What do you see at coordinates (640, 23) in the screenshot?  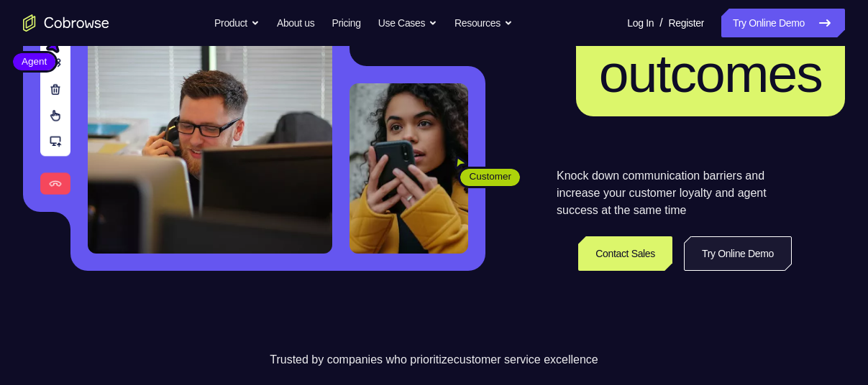 I see `a: Log In` at bounding box center [640, 23].